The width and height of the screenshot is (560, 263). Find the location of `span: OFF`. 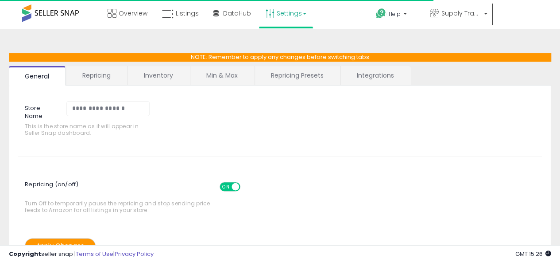

span: OFF is located at coordinates (246, 186).